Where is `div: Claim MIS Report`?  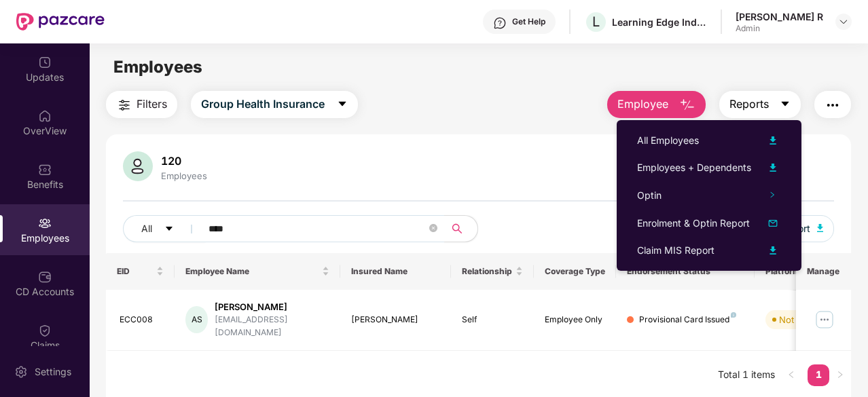
div: Claim MIS Report is located at coordinates (676, 251).